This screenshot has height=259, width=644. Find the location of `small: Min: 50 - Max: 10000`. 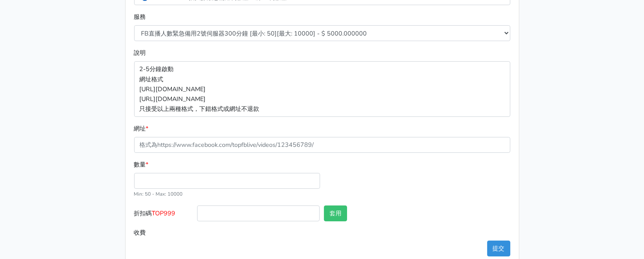

small: Min: 50 - Max: 10000 is located at coordinates (158, 194).